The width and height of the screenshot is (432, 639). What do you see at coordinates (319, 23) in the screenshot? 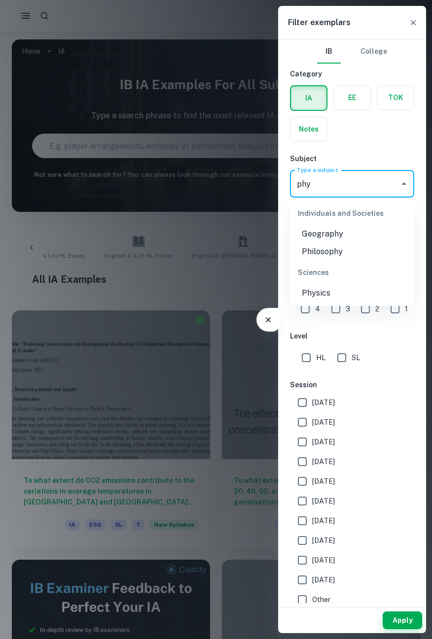
I see `h6: Filter exemplars` at bounding box center [319, 23].